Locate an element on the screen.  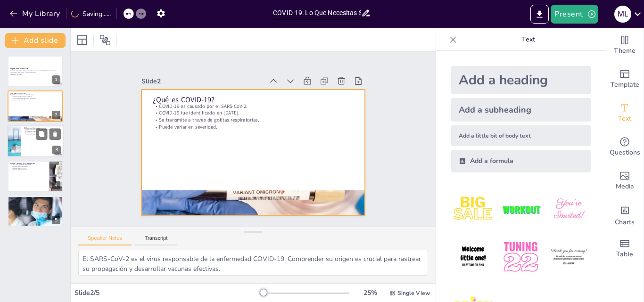
div: Add ready made slides is located at coordinates (625, 79).